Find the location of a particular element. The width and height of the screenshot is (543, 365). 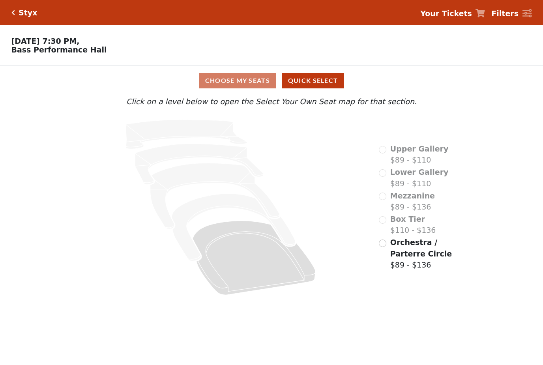

p: Click on a level below to open the Select Your Own Seat map for that section. is located at coordinates (271, 101).